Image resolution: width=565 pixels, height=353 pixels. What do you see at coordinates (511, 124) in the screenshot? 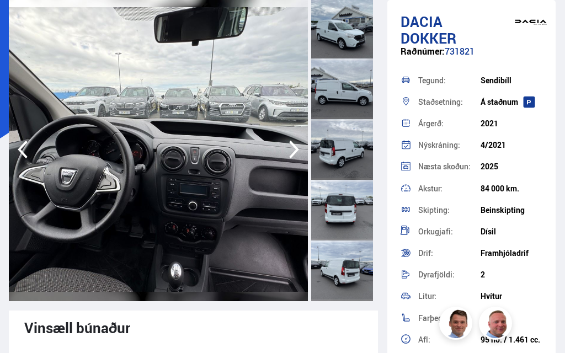
I see `div: 2021` at bounding box center [511, 124].